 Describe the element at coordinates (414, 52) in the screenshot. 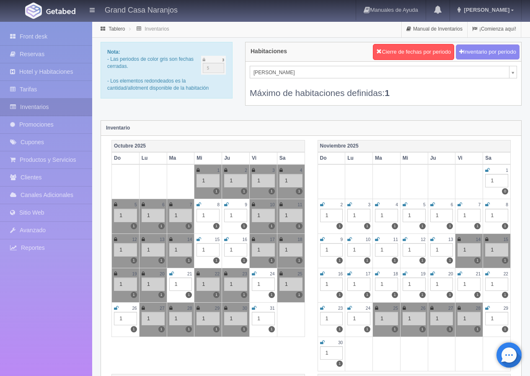

I see `button: Cierre de fechas por periodo` at that location.